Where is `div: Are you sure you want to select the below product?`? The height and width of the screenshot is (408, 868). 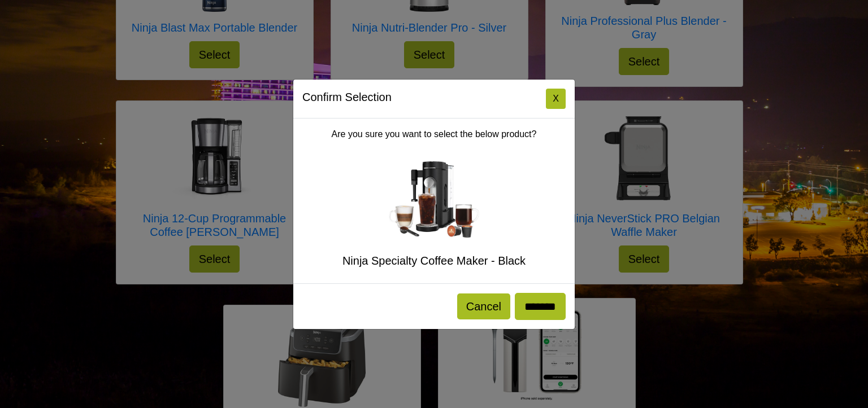 div: Are you sure you want to select the below product? is located at coordinates (434, 201).